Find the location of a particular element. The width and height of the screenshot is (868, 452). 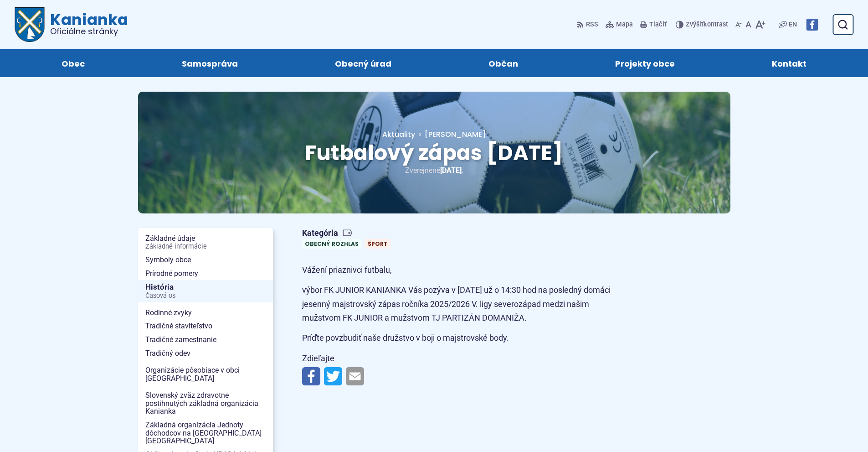

a: Obecný rozhlas is located at coordinates (332, 243).